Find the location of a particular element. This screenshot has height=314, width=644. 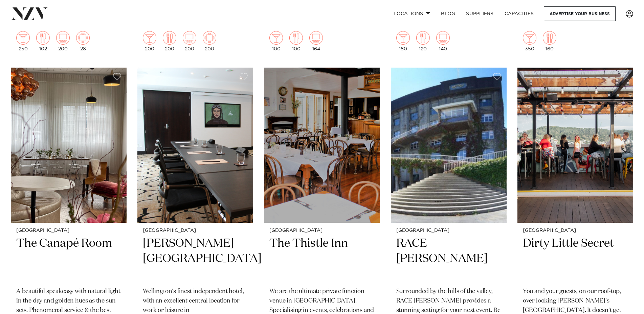

a: SUPPLIERS is located at coordinates (480, 14).